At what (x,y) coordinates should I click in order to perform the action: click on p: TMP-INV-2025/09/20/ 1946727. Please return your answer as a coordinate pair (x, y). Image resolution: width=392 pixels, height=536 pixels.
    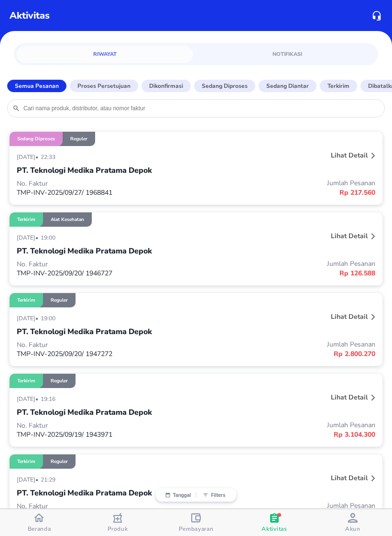
    Looking at the image, I should click on (106, 273).